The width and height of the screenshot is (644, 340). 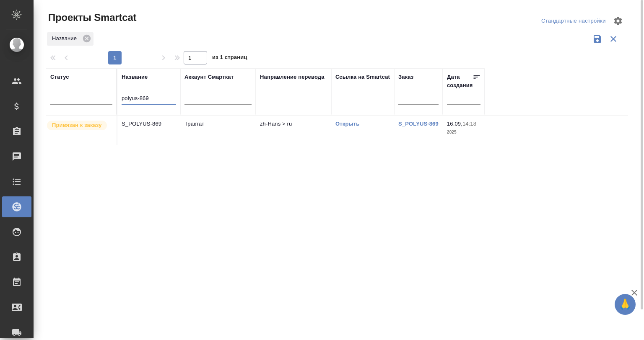 What do you see at coordinates (469, 124) in the screenshot?
I see `p: 14:18` at bounding box center [469, 124].